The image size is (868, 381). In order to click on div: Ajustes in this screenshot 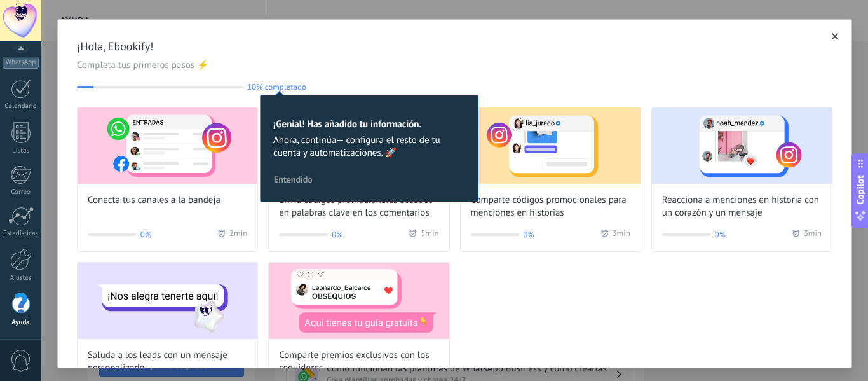, I will do `click(21, 278)`.